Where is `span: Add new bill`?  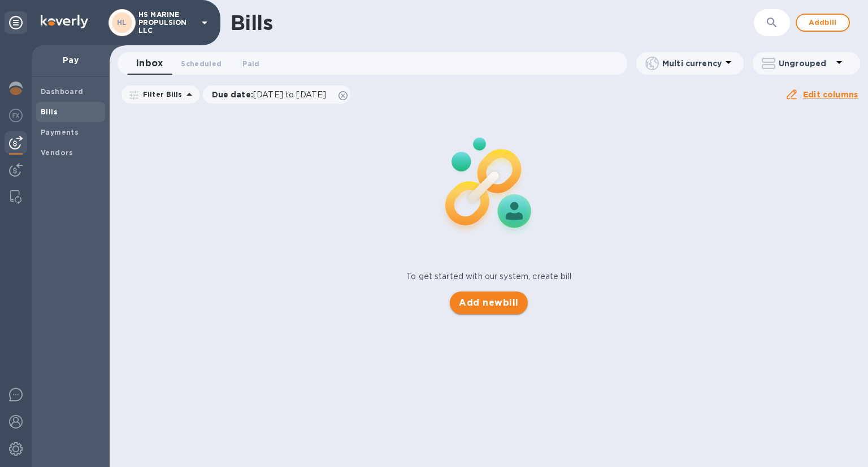 span: Add new bill is located at coordinates (489, 303).